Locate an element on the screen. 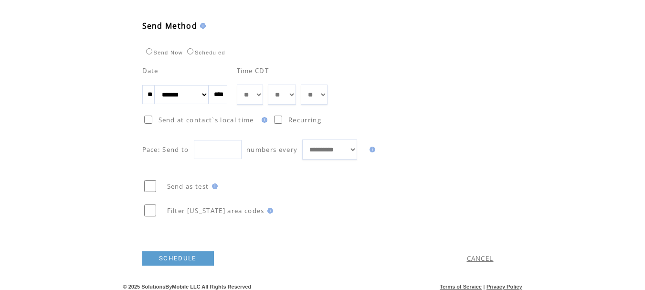  span: Recurring is located at coordinates (304, 120).